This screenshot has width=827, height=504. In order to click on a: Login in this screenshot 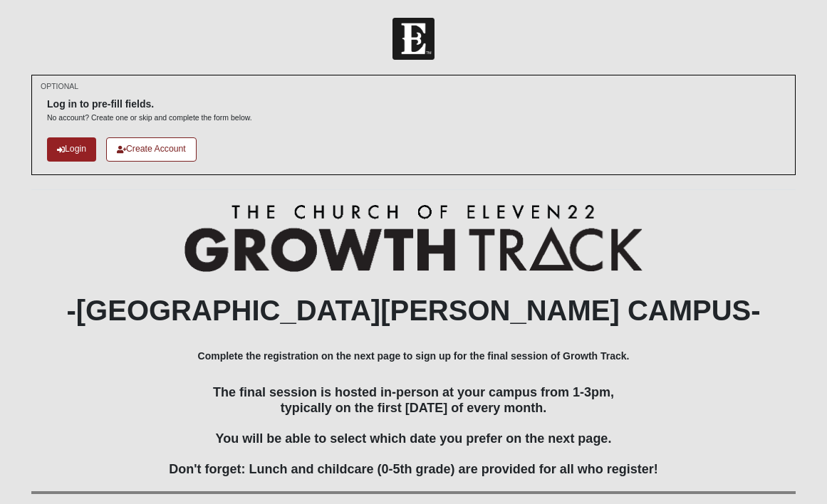, I will do `click(71, 149)`.